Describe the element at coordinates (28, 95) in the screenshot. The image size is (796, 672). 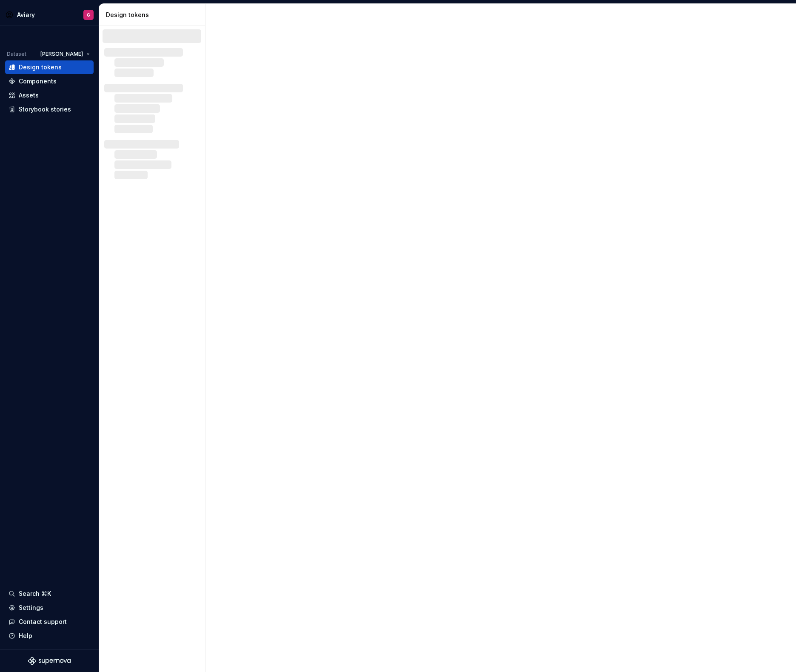
I see `div: Assets` at that location.